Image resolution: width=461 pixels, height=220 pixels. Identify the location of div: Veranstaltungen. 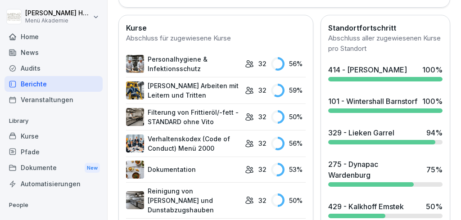
(54, 99).